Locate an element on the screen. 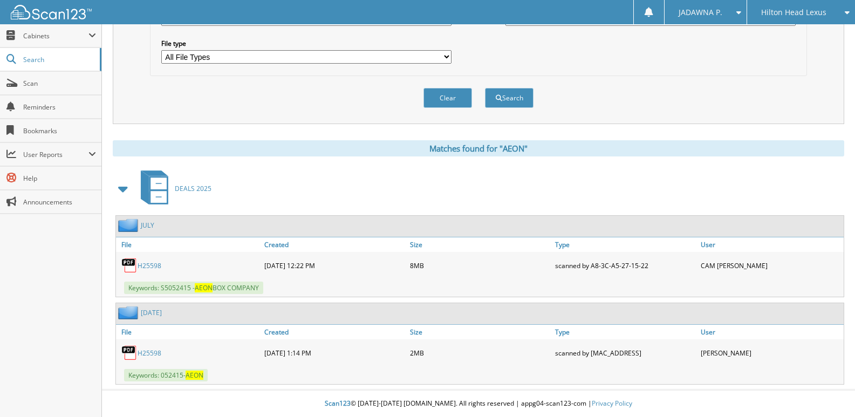 Image resolution: width=855 pixels, height=417 pixels. div: Matches found for "AEON" is located at coordinates (478, 148).